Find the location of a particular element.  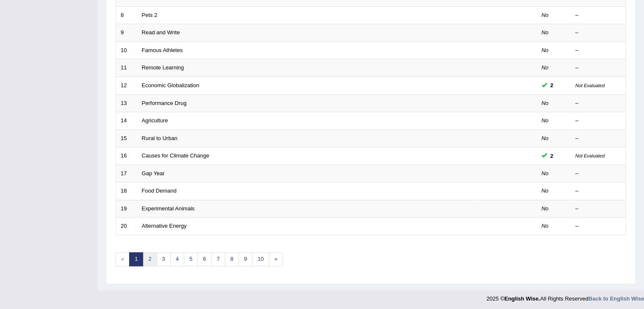

td: 20 is located at coordinates (126, 227).